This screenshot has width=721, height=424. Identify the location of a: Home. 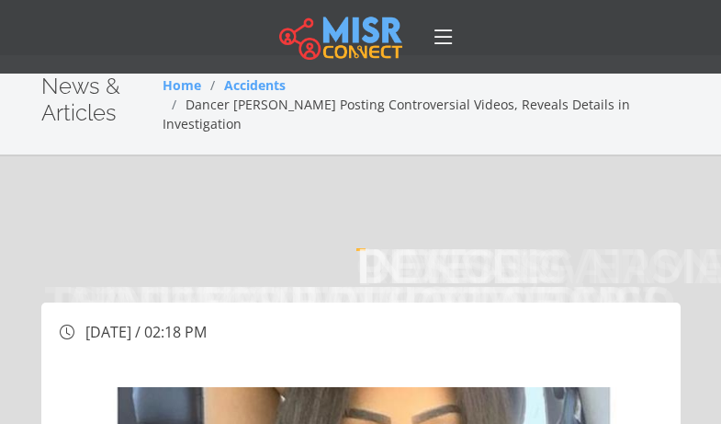
(182, 85).